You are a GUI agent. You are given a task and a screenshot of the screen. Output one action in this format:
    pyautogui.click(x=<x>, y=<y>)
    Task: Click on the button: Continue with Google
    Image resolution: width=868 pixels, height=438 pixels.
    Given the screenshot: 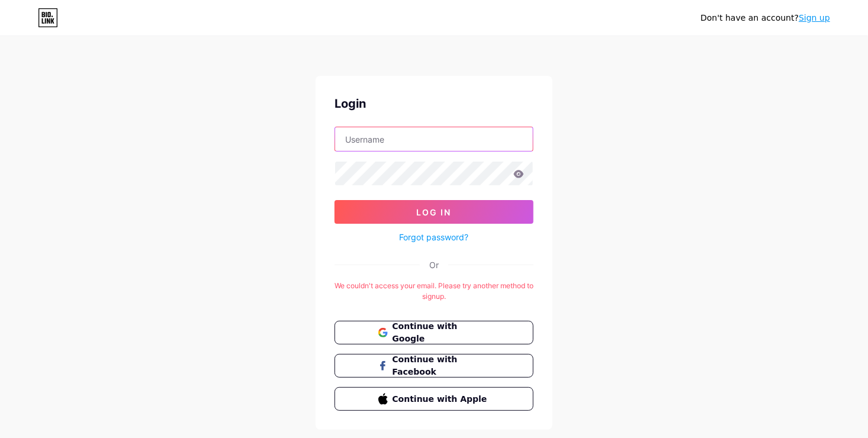 What is the action you would take?
    pyautogui.click(x=434, y=333)
    